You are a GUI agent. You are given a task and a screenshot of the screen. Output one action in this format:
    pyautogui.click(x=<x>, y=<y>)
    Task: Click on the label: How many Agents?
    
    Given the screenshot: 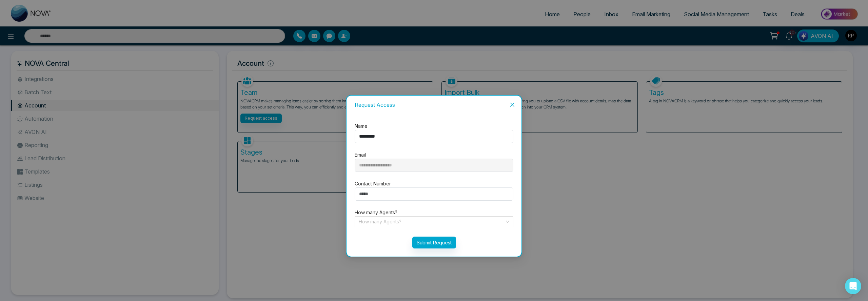 What is the action you would take?
    pyautogui.click(x=376, y=212)
    